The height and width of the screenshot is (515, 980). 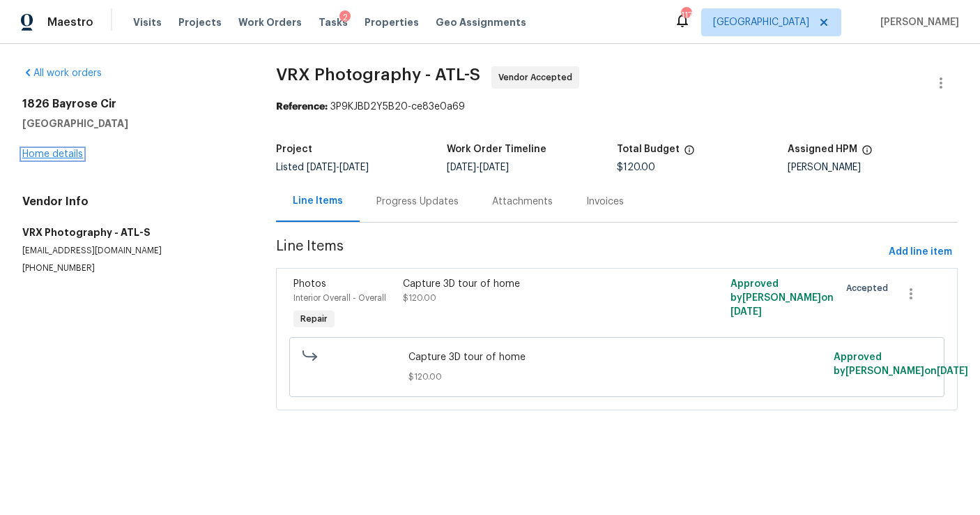 What do you see at coordinates (605, 201) in the screenshot?
I see `div: Invoices` at bounding box center [605, 201].